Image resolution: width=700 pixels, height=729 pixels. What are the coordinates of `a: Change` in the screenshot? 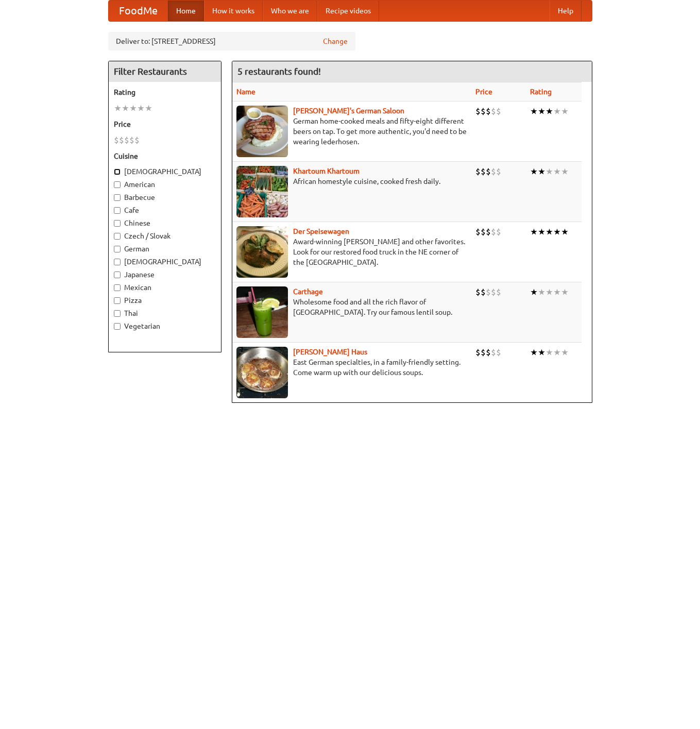 It's located at (336, 41).